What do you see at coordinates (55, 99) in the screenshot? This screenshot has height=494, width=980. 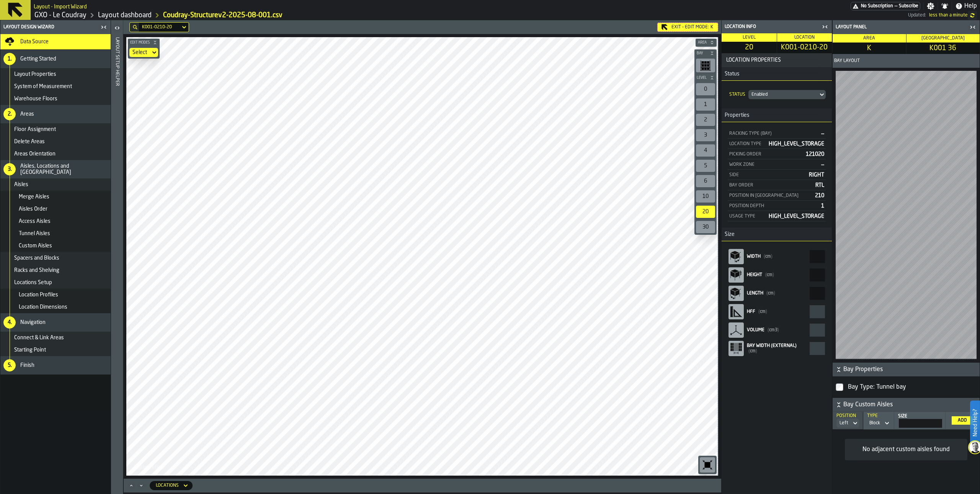 I see `li: menu Warehouse Floors` at bounding box center [55, 99].